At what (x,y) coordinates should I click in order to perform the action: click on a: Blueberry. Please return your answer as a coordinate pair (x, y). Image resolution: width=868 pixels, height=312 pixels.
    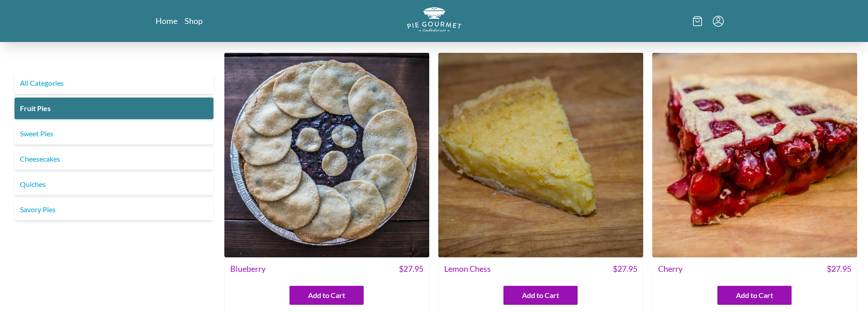
    Looking at the image, I should click on (327, 155).